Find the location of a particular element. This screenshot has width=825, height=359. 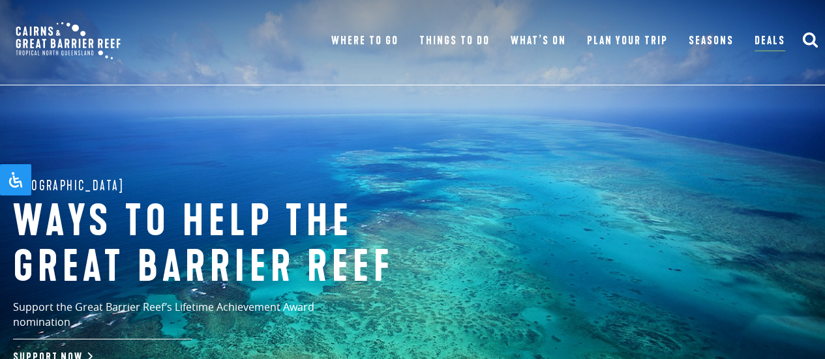

a: What’s On is located at coordinates (538, 41).